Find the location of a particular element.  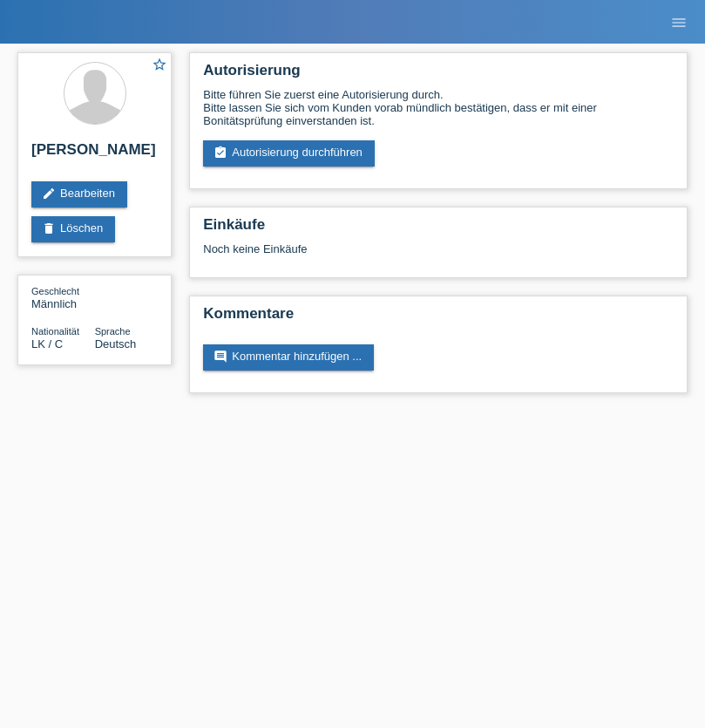

a: star_border is located at coordinates (160, 65).